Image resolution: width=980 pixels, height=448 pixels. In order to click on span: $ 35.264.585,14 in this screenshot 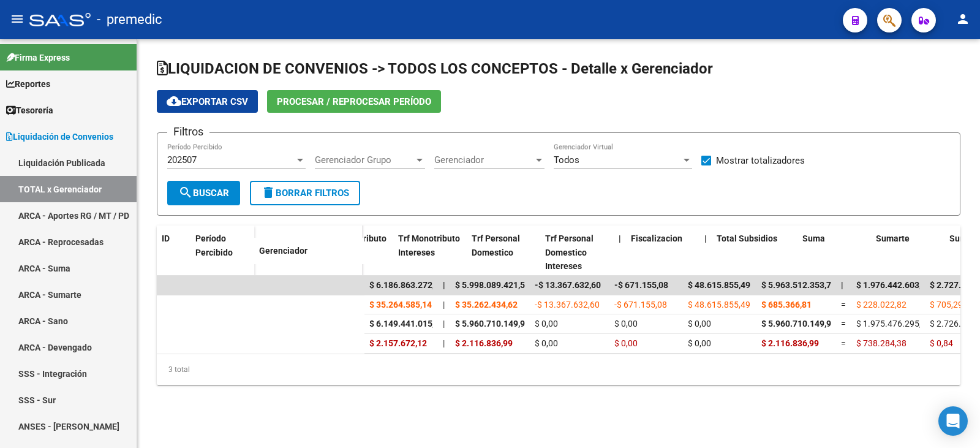, I will do `click(400, 305)`.